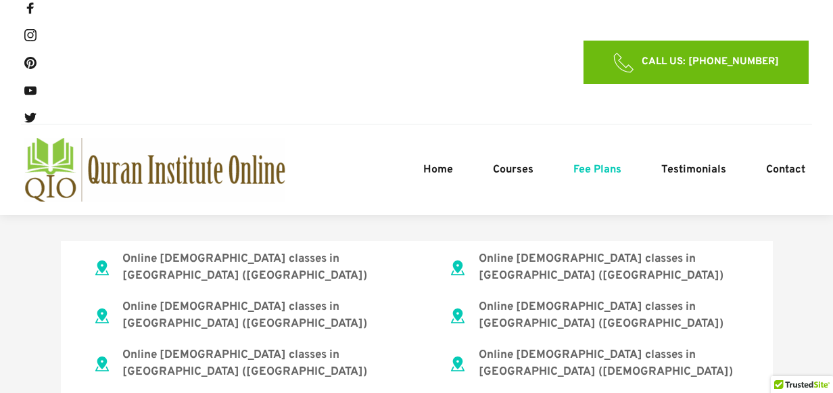 The width and height of the screenshot is (833, 393). What do you see at coordinates (597, 170) in the screenshot?
I see `span: Fee Plans` at bounding box center [597, 170].